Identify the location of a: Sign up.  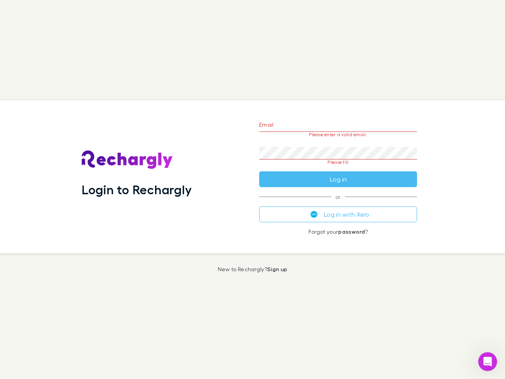
(277, 269).